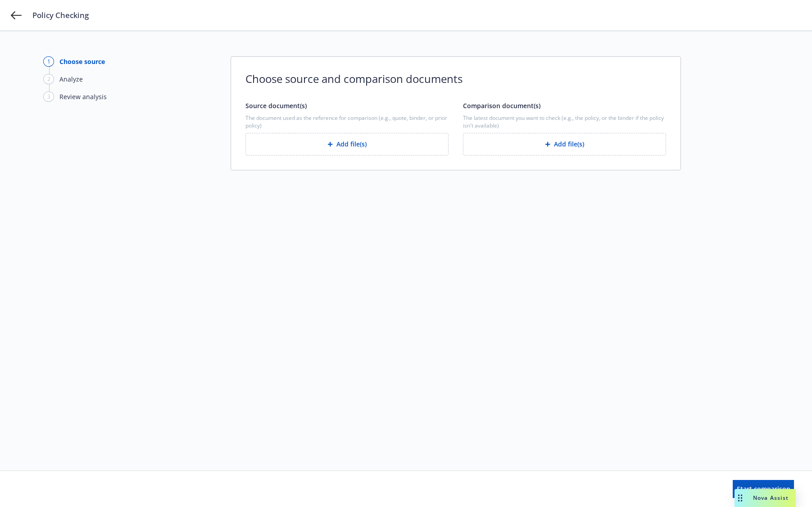 The height and width of the screenshot is (507, 812). What do you see at coordinates (71, 79) in the screenshot?
I see `div: Analyze` at bounding box center [71, 79].